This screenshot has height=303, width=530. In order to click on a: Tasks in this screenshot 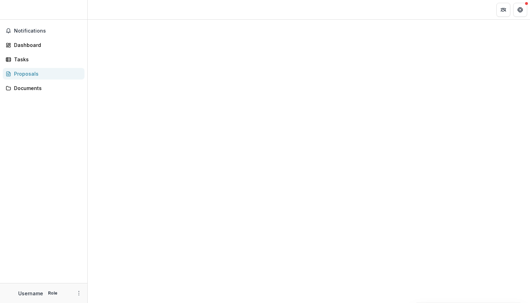, I will do `click(43, 59)`.